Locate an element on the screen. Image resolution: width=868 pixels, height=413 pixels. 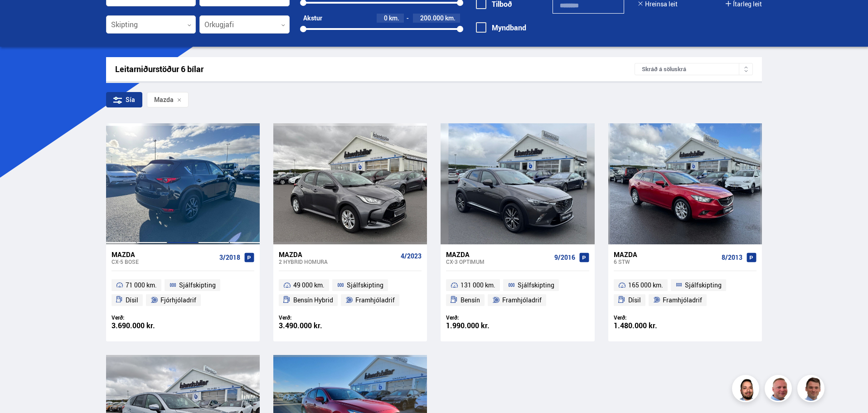
span: 200.000 is located at coordinates (432, 17).